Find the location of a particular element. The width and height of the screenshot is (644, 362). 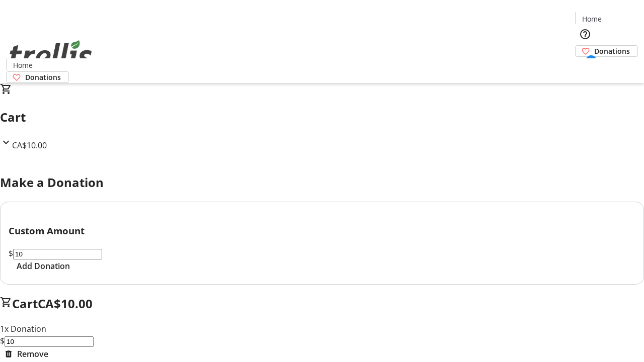

h3: Custom Amount is located at coordinates (322, 231).